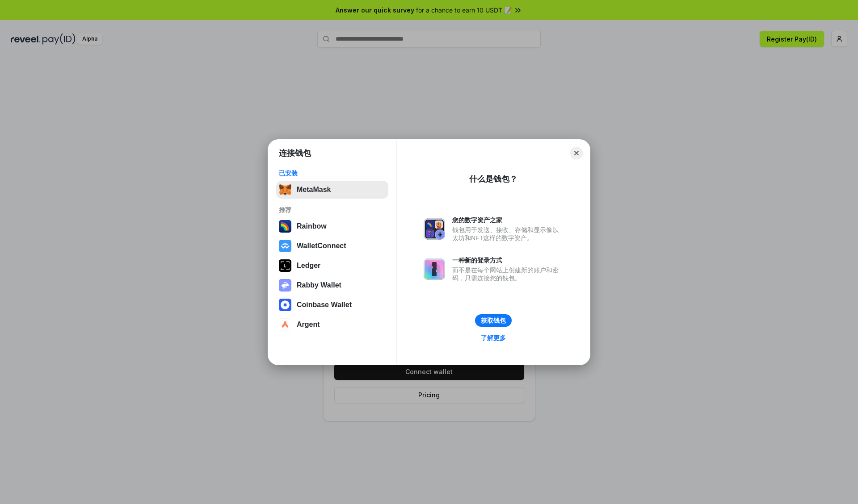 The image size is (858, 504). Describe the element at coordinates (332, 227) in the screenshot. I see `button: Rainbow` at that location.